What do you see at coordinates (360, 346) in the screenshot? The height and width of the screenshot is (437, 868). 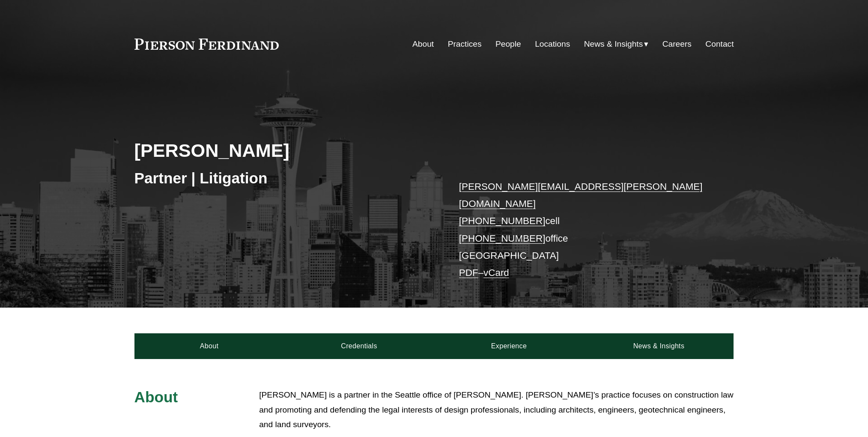 I see `a: Credentials` at bounding box center [360, 346].